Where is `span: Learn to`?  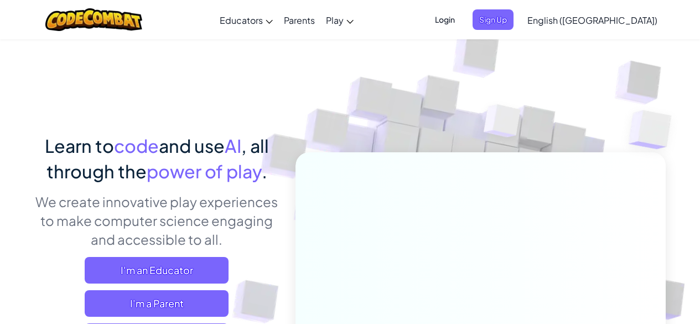 span: Learn to is located at coordinates (79, 145).